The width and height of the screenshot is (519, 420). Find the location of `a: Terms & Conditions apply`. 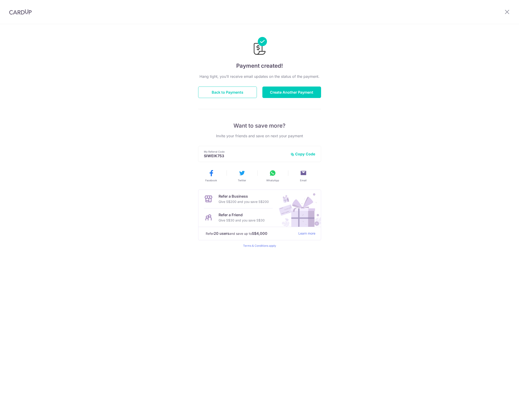

a: Terms & Conditions apply is located at coordinates (260, 246).